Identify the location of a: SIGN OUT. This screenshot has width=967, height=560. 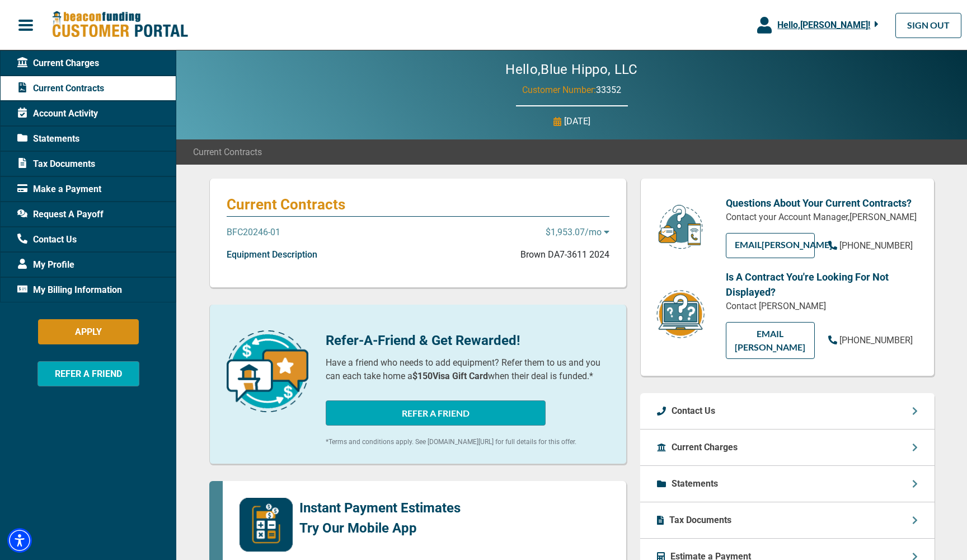
(928, 25).